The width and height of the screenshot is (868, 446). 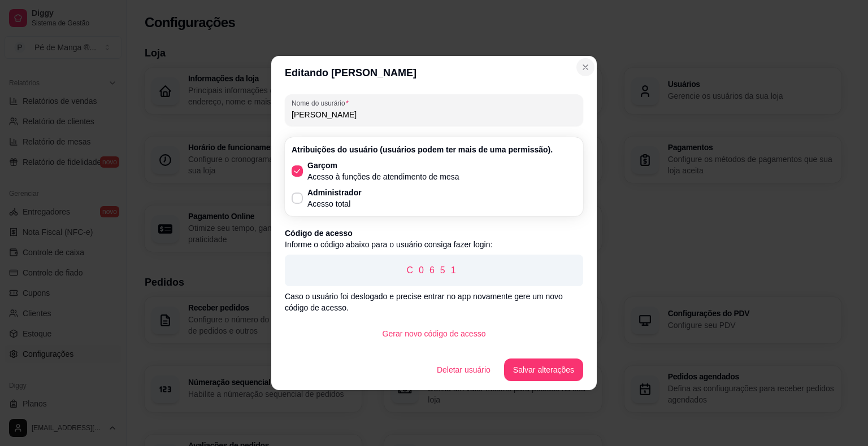 I want to click on label: Nome do usurário, so click(x=322, y=103).